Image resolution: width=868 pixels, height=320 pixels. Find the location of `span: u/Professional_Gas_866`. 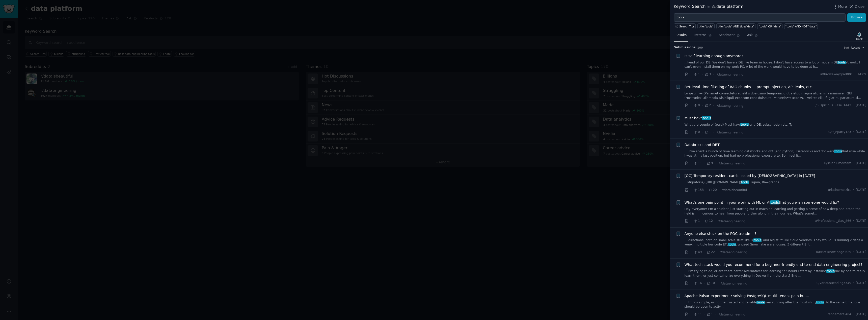

span: u/Professional_Gas_866 is located at coordinates (833, 221).